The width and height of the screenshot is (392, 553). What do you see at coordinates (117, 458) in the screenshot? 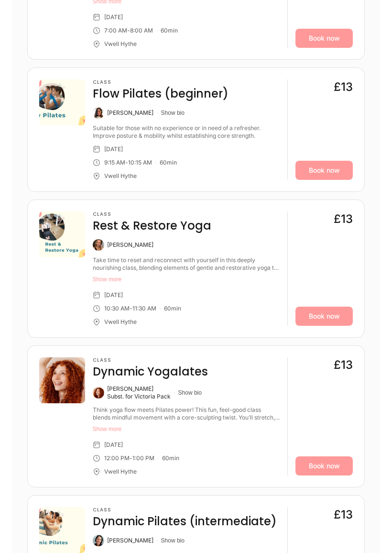
I see `div: 12:00 PM` at bounding box center [117, 458].